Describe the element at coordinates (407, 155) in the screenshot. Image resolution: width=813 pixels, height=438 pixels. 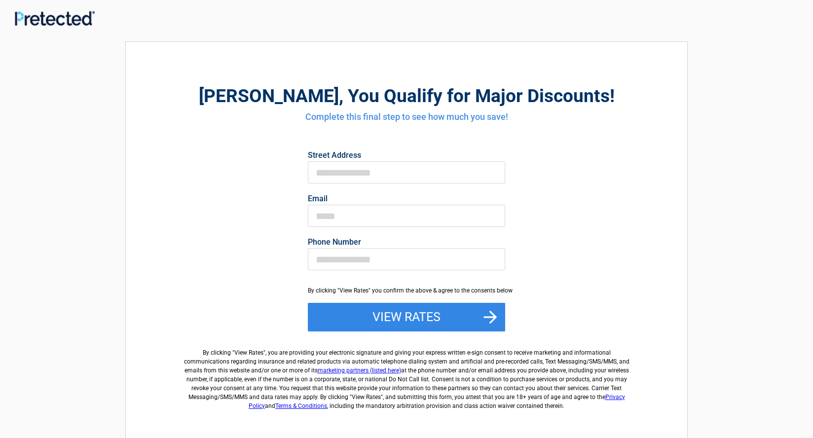
I see `label: Street Address` at that location.